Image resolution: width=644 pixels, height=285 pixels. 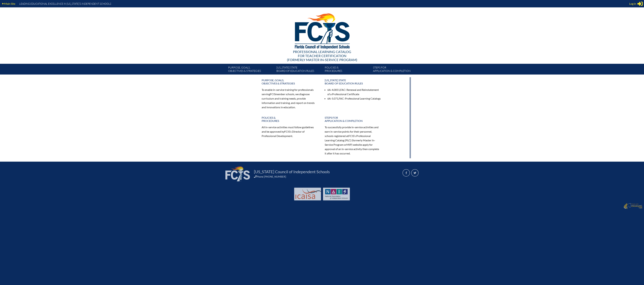 I want to click on img: FCISlogo221.eps, so click(x=322, y=30).